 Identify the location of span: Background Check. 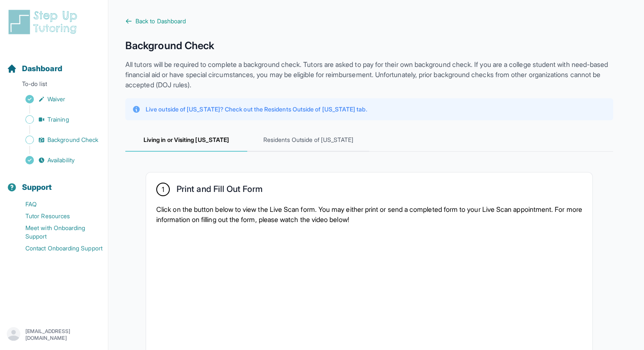
(73, 140).